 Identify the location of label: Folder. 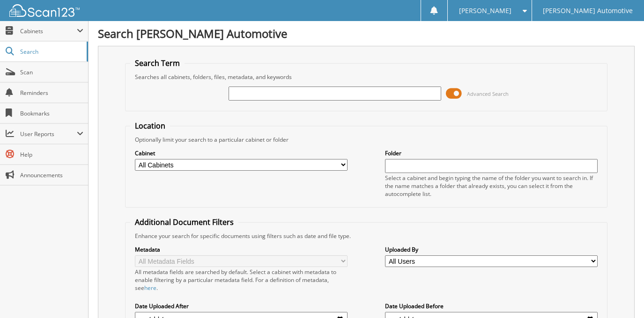
(491, 153).